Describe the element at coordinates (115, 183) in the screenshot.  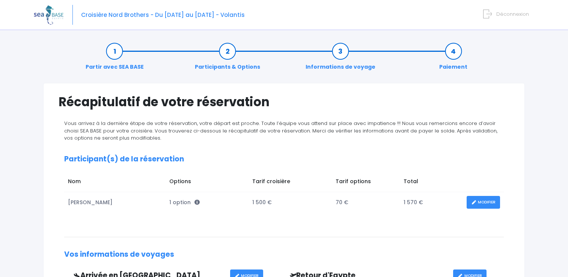
I see `td: Nom` at that location.